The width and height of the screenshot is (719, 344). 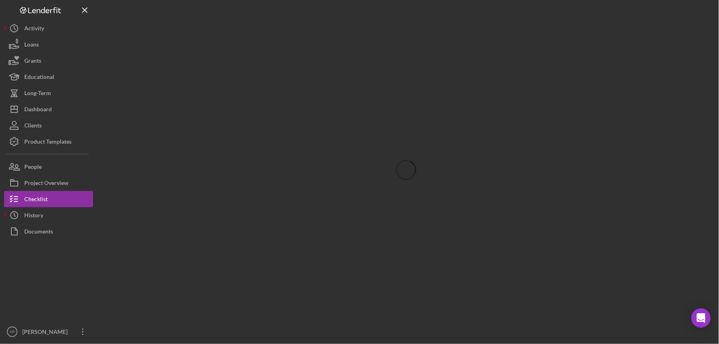 What do you see at coordinates (32, 45) in the screenshot?
I see `div: Loans` at bounding box center [32, 45].